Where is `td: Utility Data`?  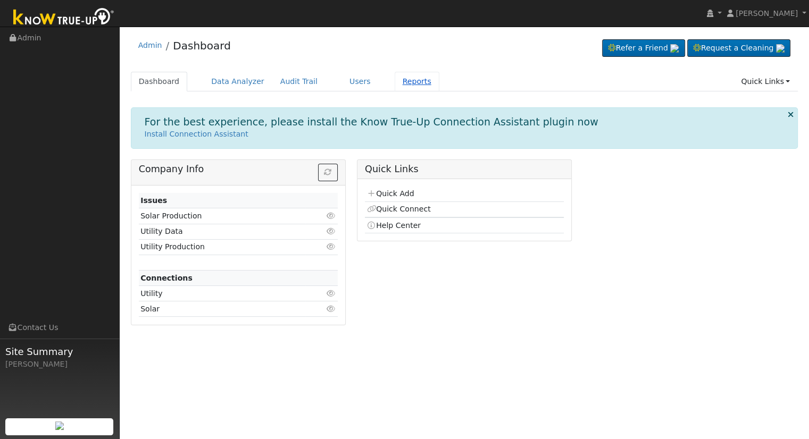
td: Utility Data is located at coordinates (222, 231).